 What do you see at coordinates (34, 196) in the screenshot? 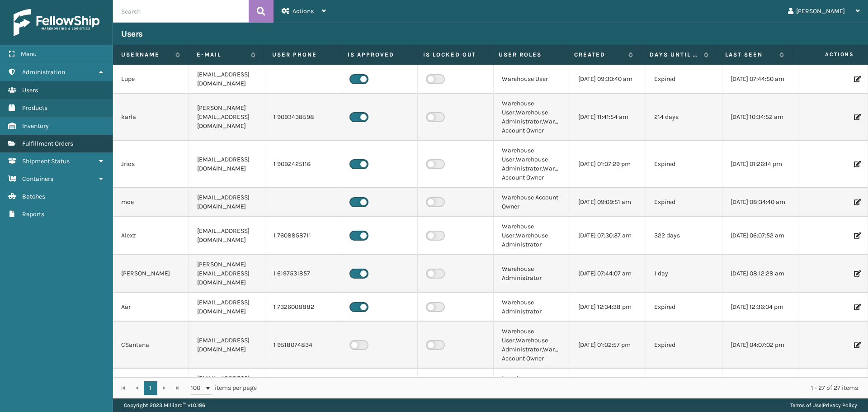
I see `span: Batches` at bounding box center [34, 196].